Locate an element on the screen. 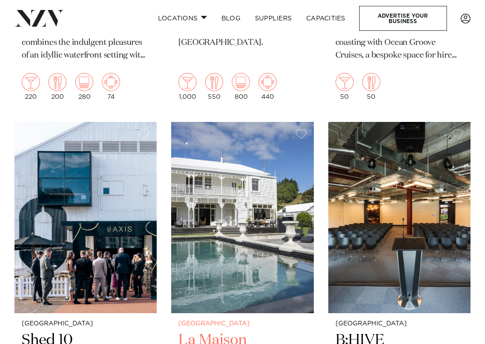  div: 440 is located at coordinates (268, 86).